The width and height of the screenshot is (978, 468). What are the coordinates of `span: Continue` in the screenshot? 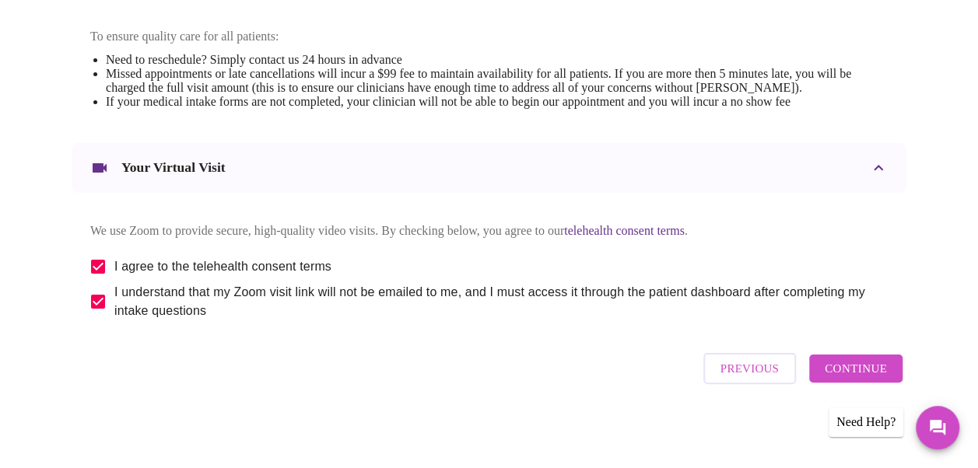 It's located at (856, 369).